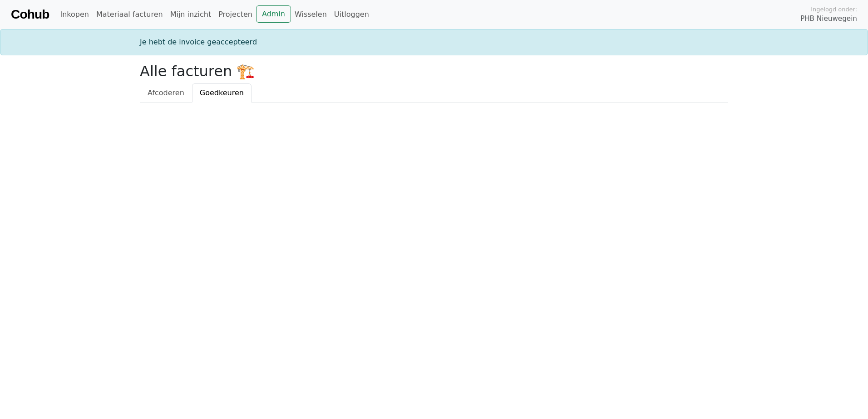  Describe the element at coordinates (166, 93) in the screenshot. I see `span: Afcoderen` at that location.